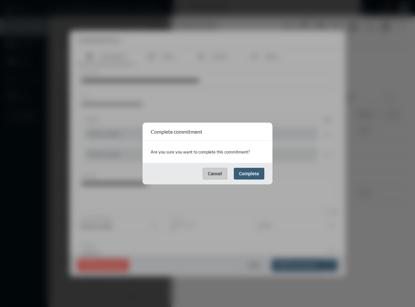  What do you see at coordinates (208, 152) in the screenshot?
I see `p: Are you sure you want to complete this commitment?` at bounding box center [208, 152].